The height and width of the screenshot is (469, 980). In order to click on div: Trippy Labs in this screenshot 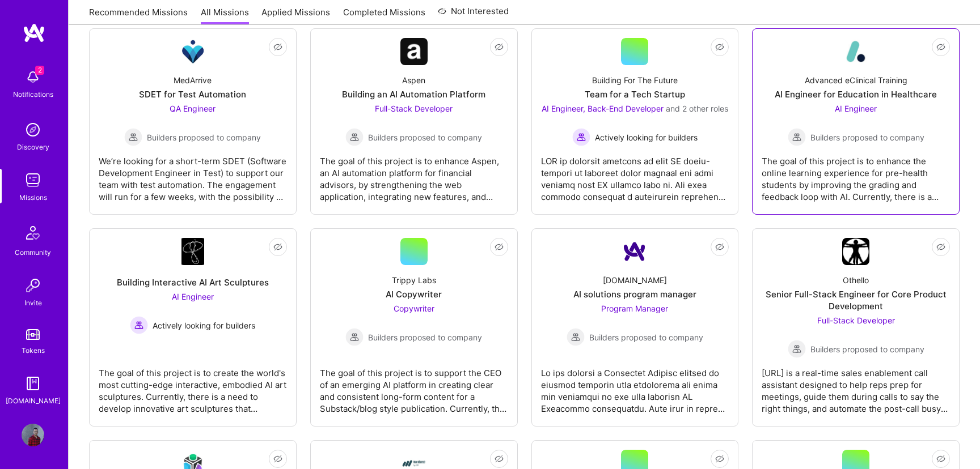, I will do `click(414, 280)`.